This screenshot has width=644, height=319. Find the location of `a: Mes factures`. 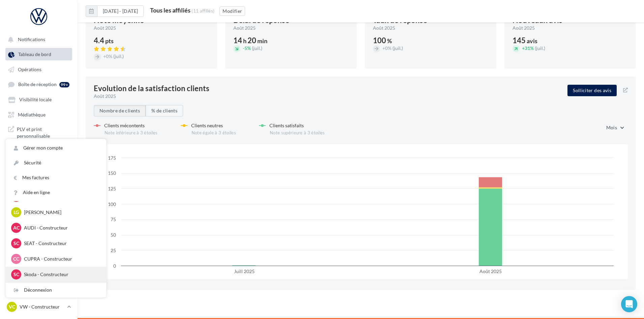

a: Mes factures is located at coordinates (56, 178).